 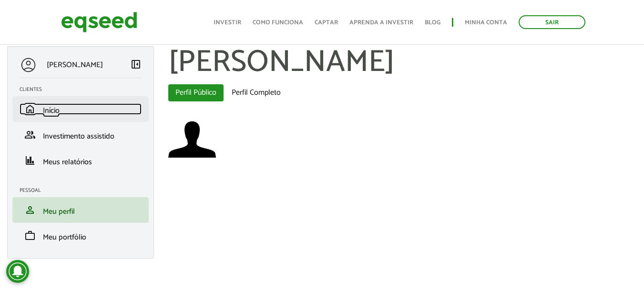 What do you see at coordinates (80, 109) in the screenshot?
I see `li: Início` at bounding box center [80, 109].